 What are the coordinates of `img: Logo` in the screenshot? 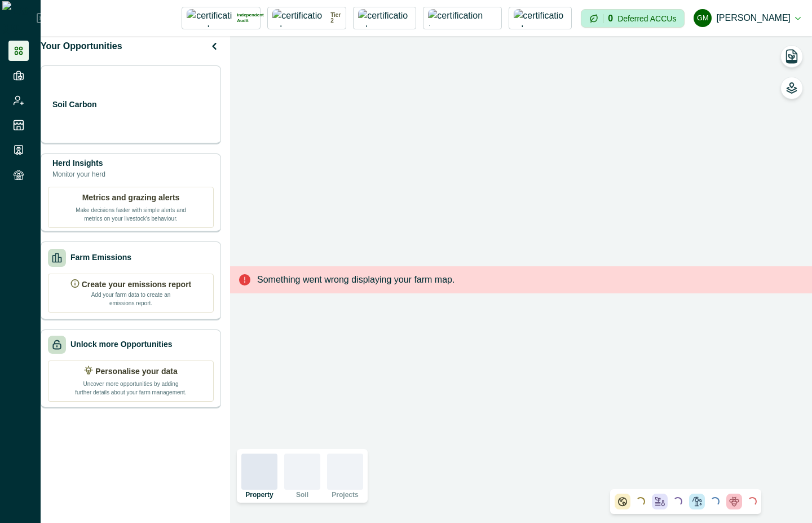 It's located at (19, 18).